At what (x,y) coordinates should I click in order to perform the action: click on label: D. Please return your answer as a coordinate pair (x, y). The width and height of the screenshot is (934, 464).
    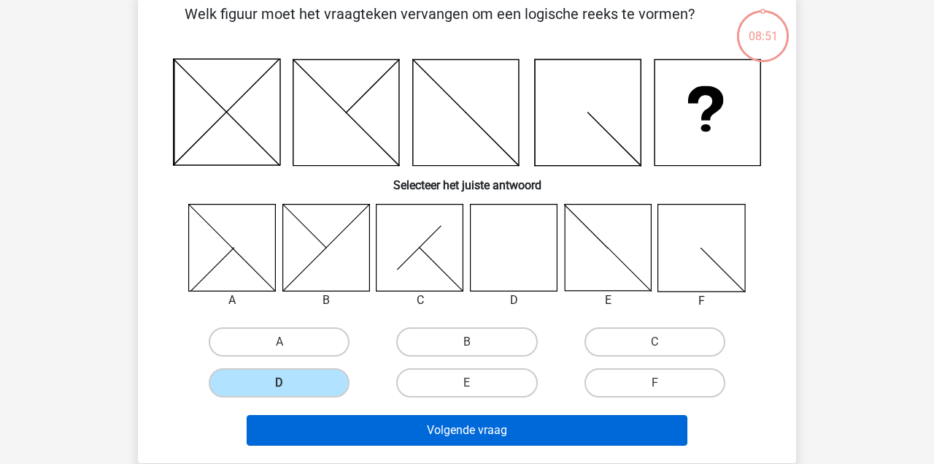
    Looking at the image, I should click on (279, 383).